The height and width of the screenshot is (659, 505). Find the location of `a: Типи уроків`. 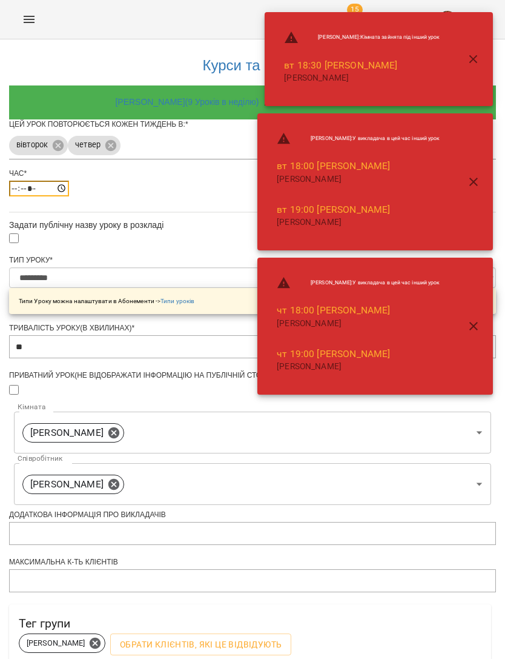

a: Типи уроків is located at coordinates (178, 301).